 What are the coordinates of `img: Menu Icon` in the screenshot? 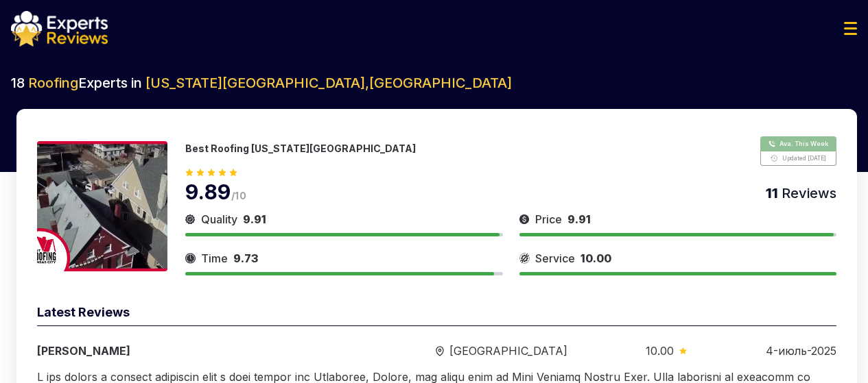 It's located at (850, 28).